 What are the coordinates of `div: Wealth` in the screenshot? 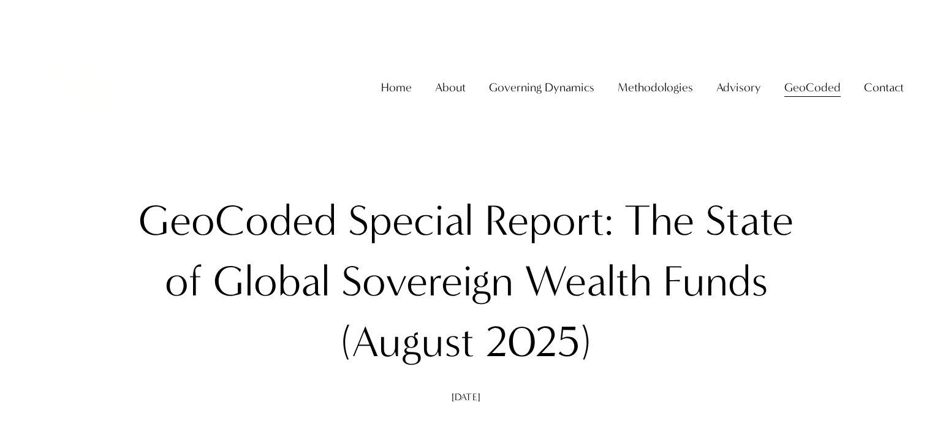 It's located at (588, 281).